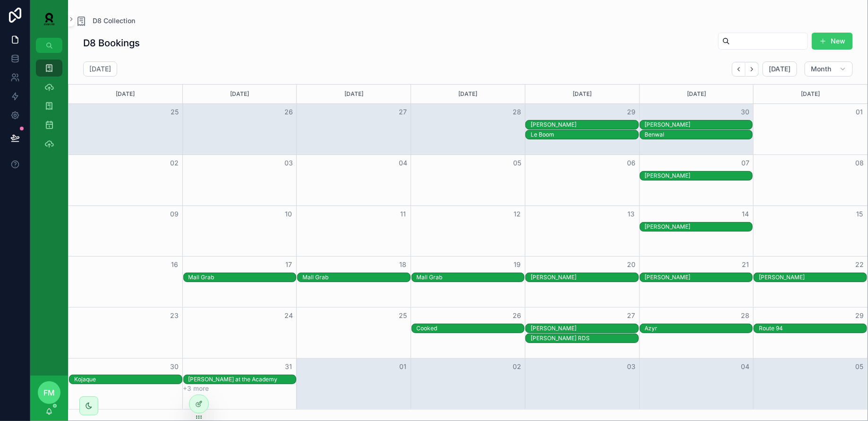  Describe the element at coordinates (517, 215) in the screenshot. I see `button: 12` at that location.